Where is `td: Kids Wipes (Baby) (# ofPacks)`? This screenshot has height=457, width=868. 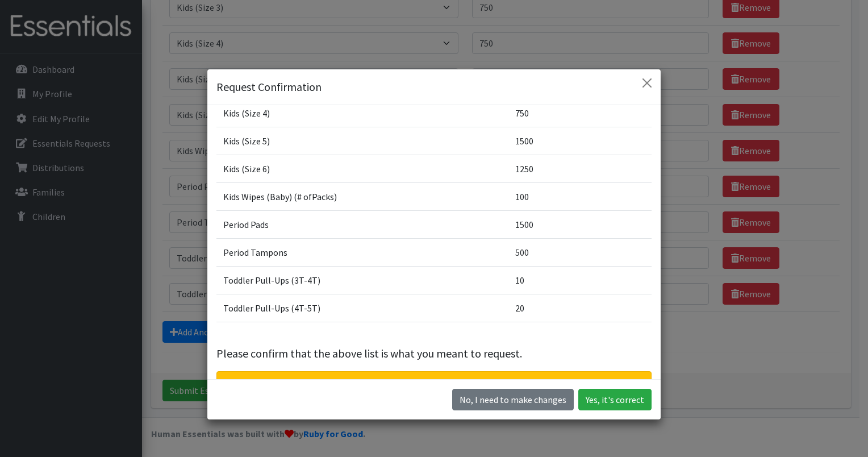 td: Kids Wipes (Baby) (# ofPacks) is located at coordinates (363, 196).